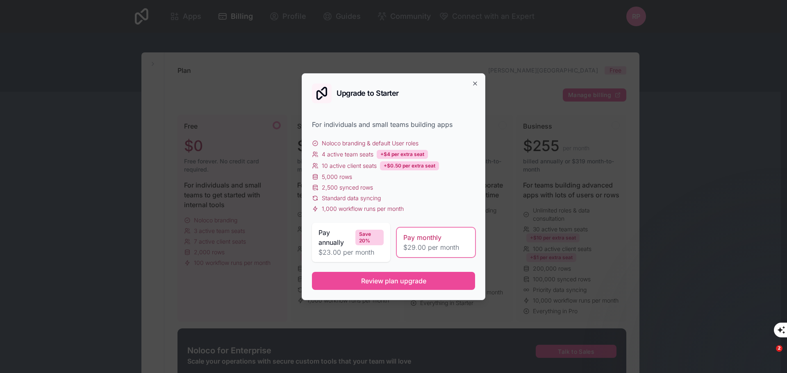 This screenshot has width=787, height=373. Describe the element at coordinates (347, 188) in the screenshot. I see `span: 2,500 synced rows` at that location.